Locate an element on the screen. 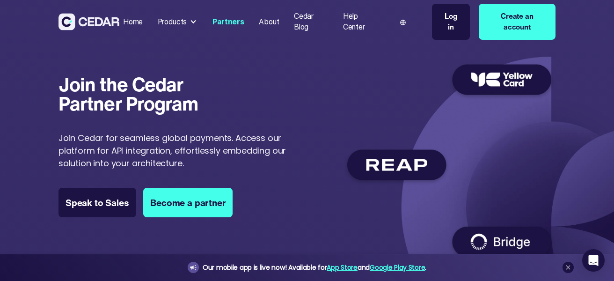 The image size is (614, 281). a: Become a partner is located at coordinates (188, 202).